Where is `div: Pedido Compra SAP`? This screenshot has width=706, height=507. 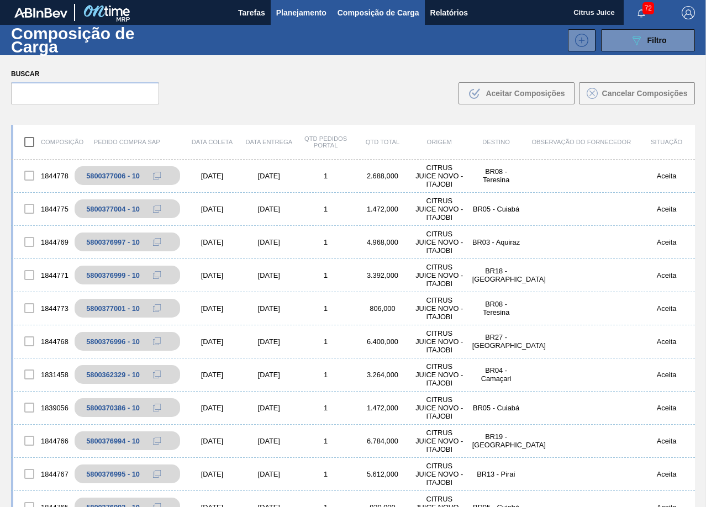
div: Pedido Compra SAP is located at coordinates (127, 142).